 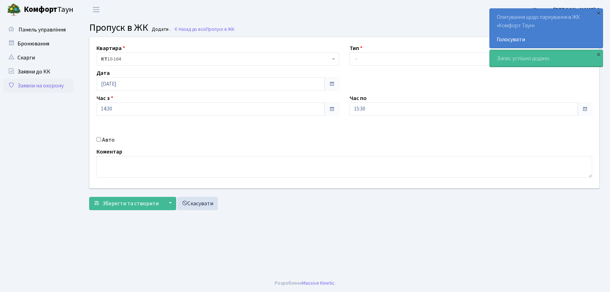 I want to click on a: Голосувати, so click(x=546, y=40).